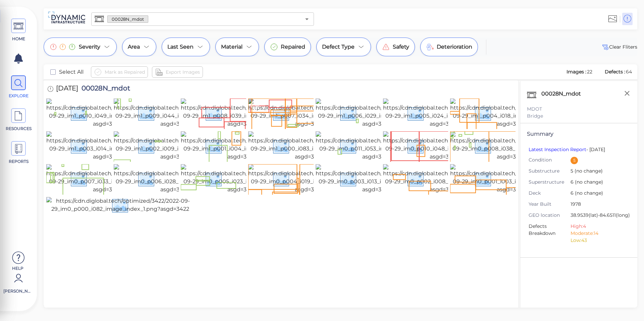  I want to click on img: https://cdn.diglobal.tech/width210/3422/2022-09-29_im0_p010_i048_image_index_1.png?asgd=3422, so click(444, 146).